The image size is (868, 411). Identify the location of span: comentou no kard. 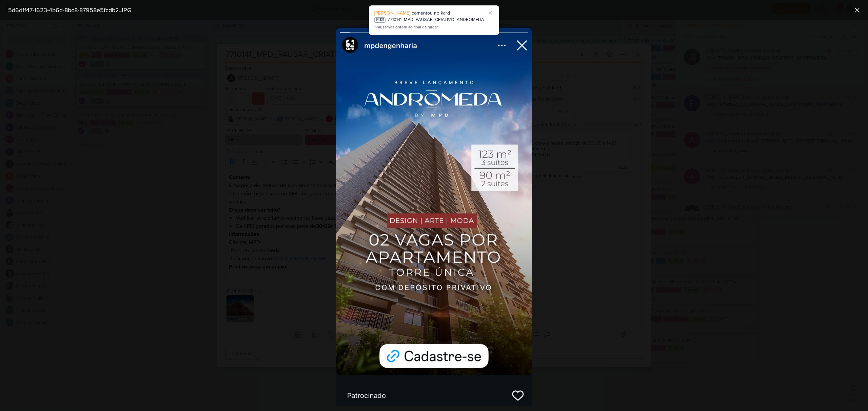
(430, 13).